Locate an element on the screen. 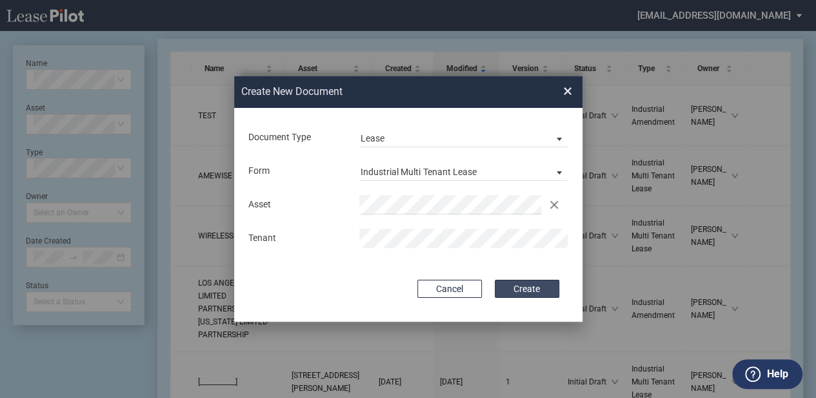 The height and width of the screenshot is (398, 816). md-select: Document Type: Lease is located at coordinates (463, 137).